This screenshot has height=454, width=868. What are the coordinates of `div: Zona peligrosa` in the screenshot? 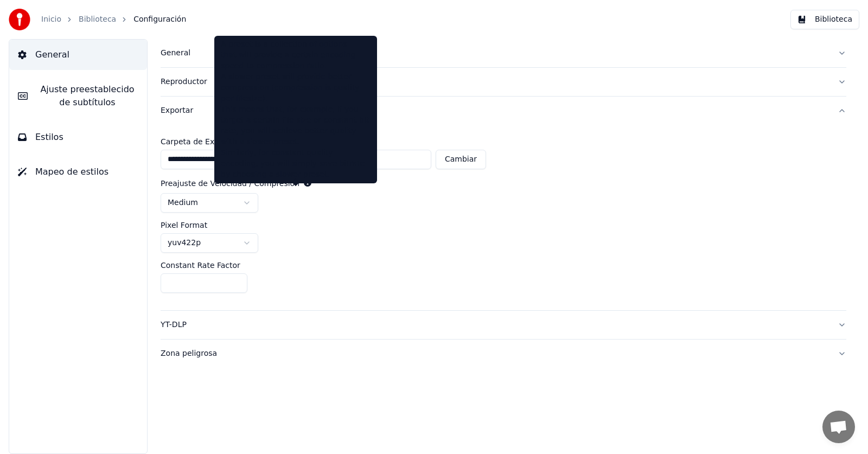 It's located at (495, 354).